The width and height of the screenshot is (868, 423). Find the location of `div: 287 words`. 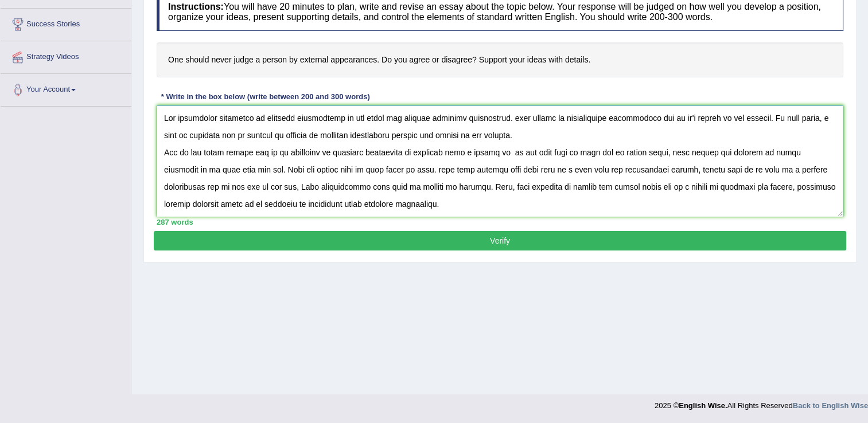

div: 287 words is located at coordinates (500, 222).